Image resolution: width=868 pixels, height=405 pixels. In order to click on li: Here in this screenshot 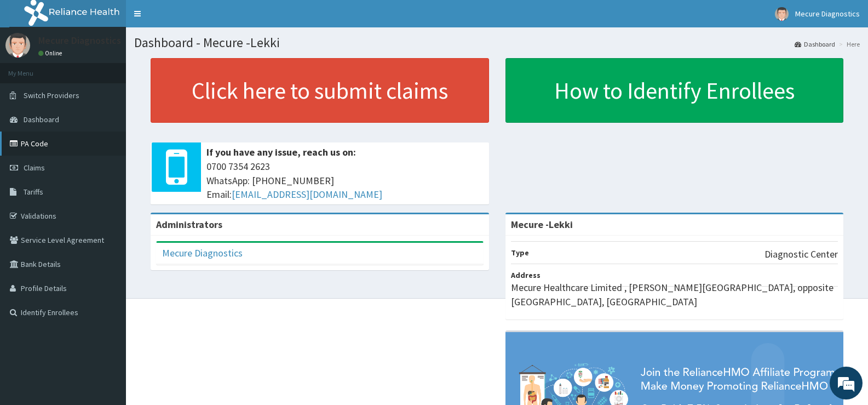, I will do `click(848, 44)`.